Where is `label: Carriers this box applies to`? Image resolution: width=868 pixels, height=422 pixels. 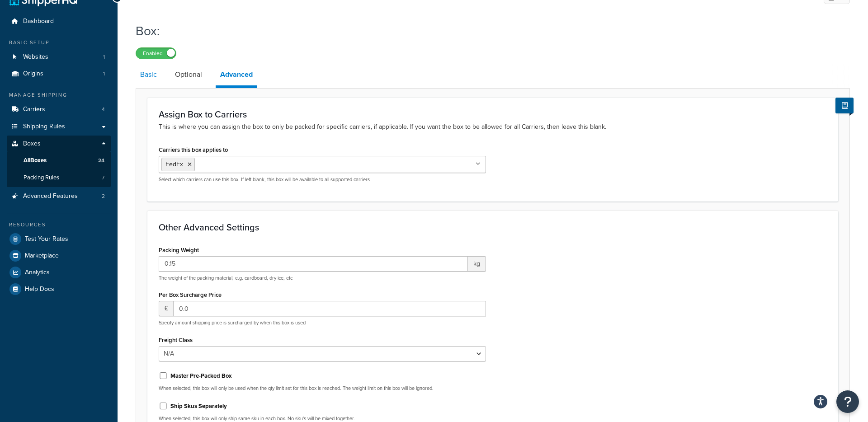
label: Carriers this box applies to is located at coordinates (193, 150).